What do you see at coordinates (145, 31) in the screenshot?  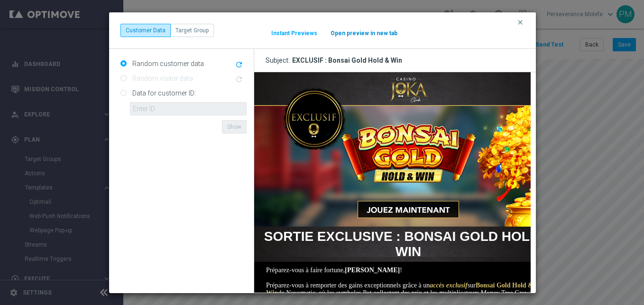 I see `button: Customer Data` at bounding box center [145, 31].